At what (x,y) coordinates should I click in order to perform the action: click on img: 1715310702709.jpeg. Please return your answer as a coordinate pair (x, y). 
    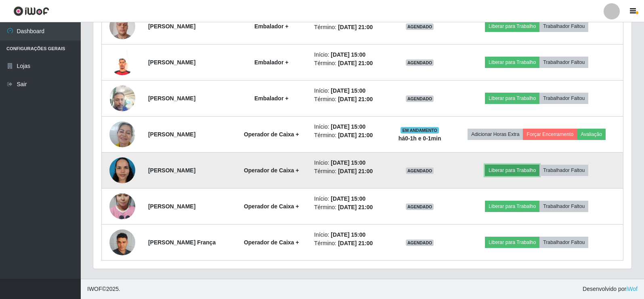
    Looking at the image, I should click on (123, 170).